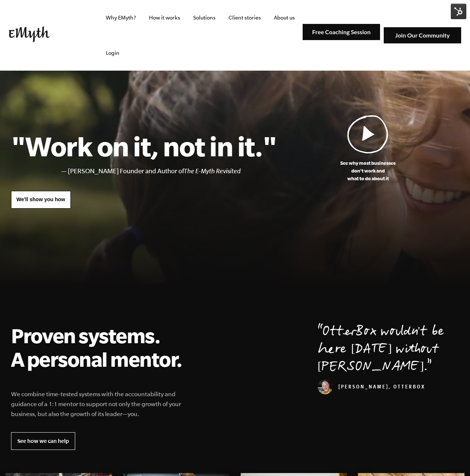 The width and height of the screenshot is (470, 476). I want to click on img: Free Coaching Session, so click(341, 32).